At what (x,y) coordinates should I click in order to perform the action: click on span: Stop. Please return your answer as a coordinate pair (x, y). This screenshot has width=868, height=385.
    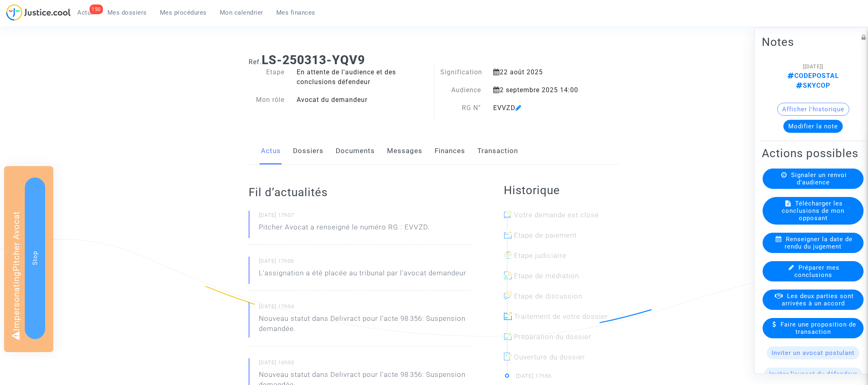
    Looking at the image, I should click on (35, 258).